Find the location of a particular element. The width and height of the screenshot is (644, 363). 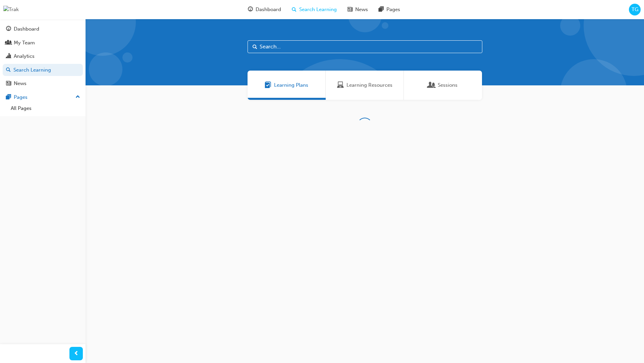

span: Search Learning is located at coordinates (318, 10).